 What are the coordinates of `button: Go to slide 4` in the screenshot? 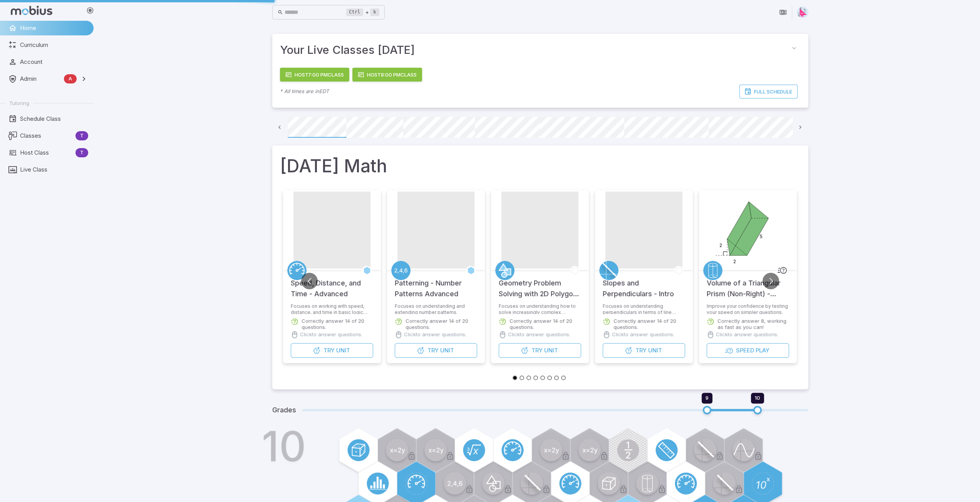 It's located at (535, 378).